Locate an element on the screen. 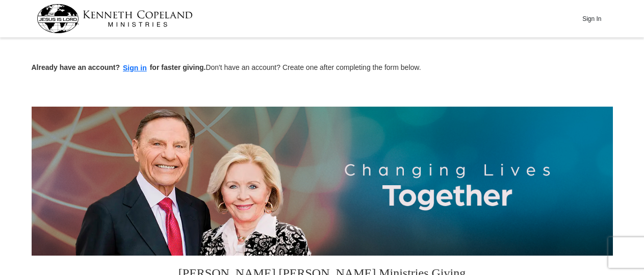  strong: Already have an account? for faster giving. is located at coordinates (119, 67).